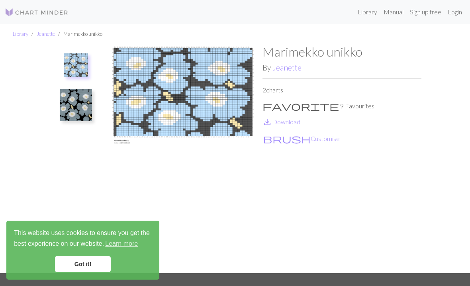 The width and height of the screenshot is (470, 286). Describe the element at coordinates (76, 105) in the screenshot. I see `img: Copy of Marimekko unikko` at that location.